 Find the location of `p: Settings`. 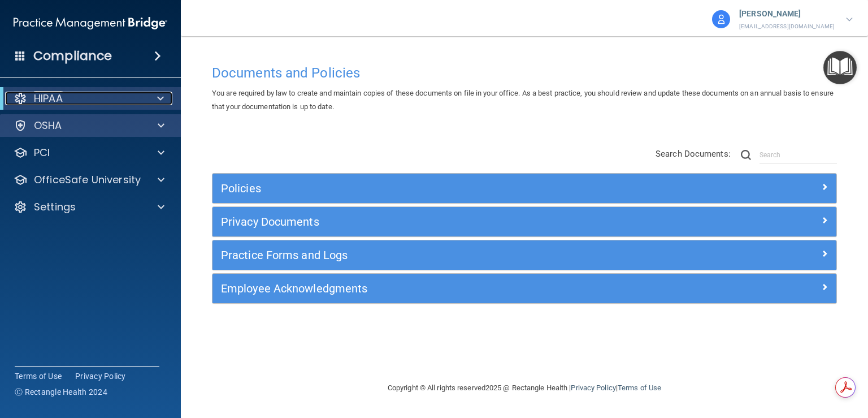

p: Settings is located at coordinates (55, 207).